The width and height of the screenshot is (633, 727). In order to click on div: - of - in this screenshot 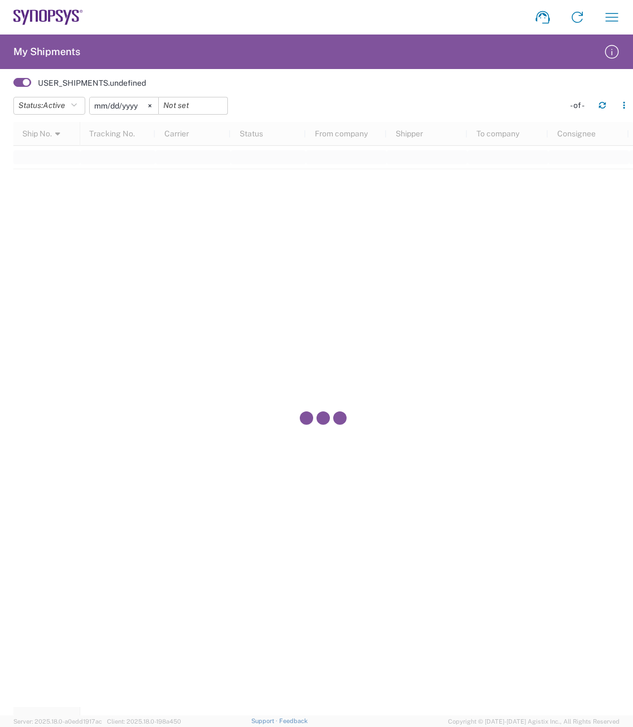, I will do `click(579, 105)`.